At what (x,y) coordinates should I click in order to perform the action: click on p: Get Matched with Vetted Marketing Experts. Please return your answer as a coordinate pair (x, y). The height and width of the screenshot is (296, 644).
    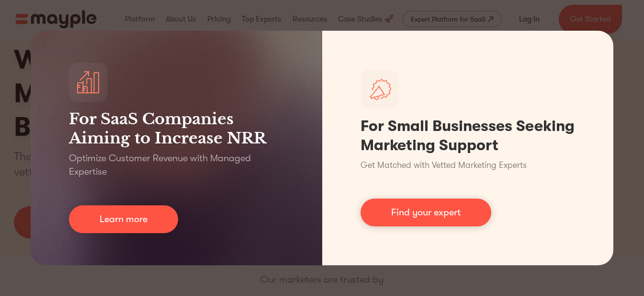
    Looking at the image, I should click on (443, 165).